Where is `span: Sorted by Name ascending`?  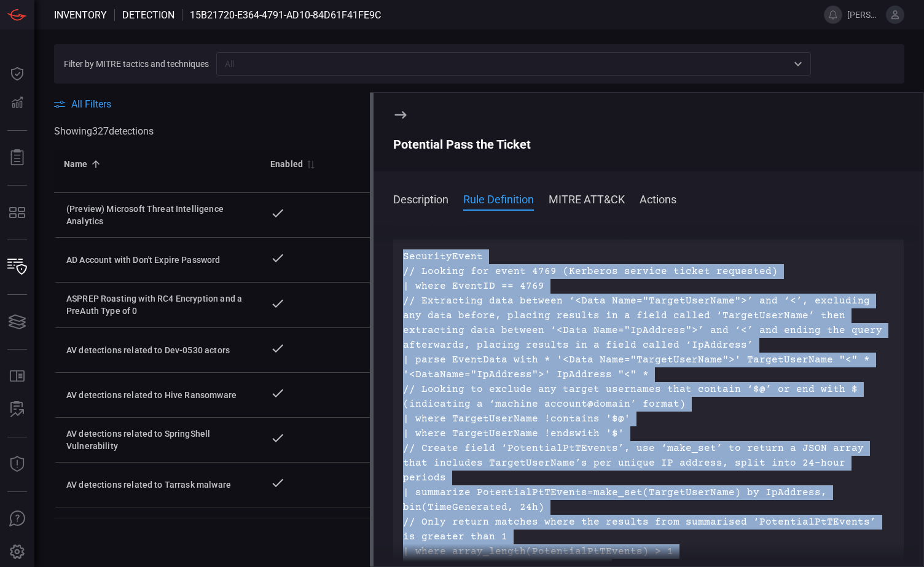 span: Sorted by Name ascending is located at coordinates (95, 164).